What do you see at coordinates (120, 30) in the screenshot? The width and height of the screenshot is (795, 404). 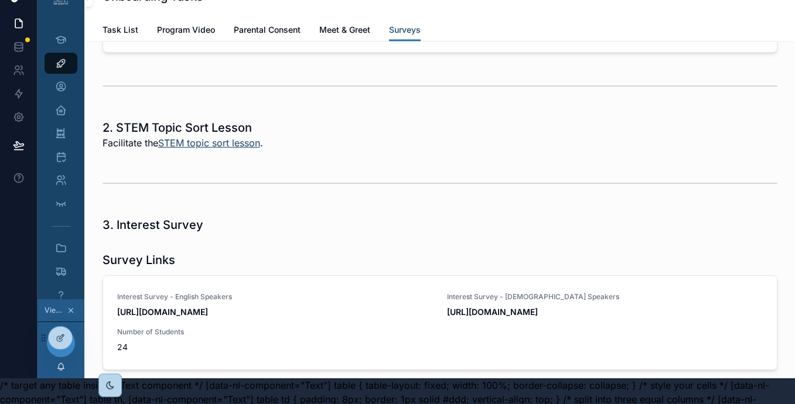 I see `span: Task List` at bounding box center [120, 30].